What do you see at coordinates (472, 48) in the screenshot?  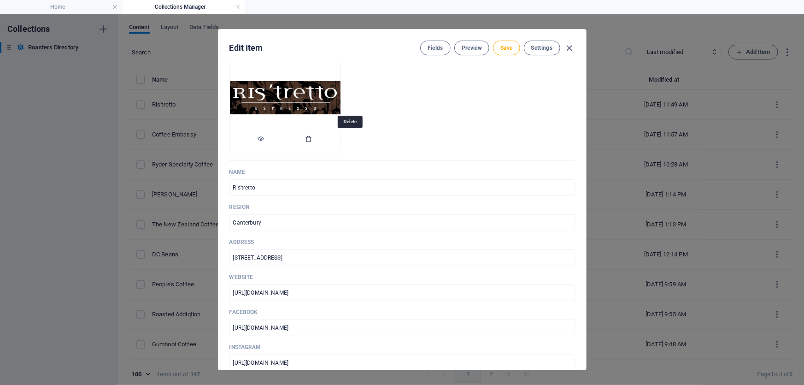 I see `button: Preview` at bounding box center [472, 48].